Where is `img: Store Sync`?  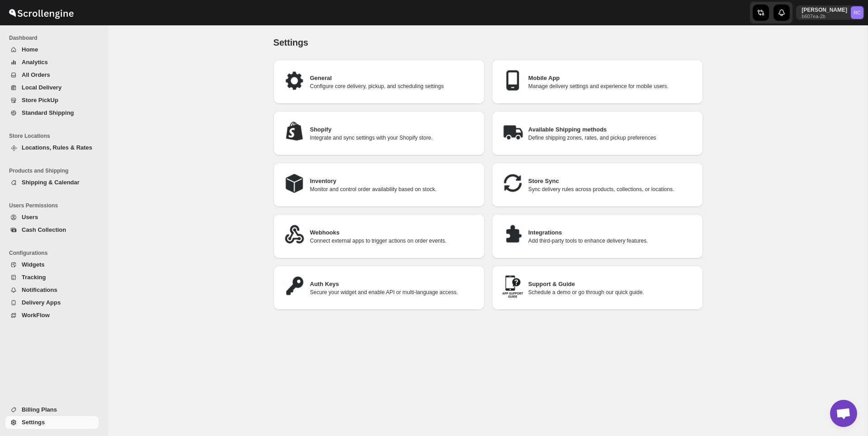 img: Store Sync is located at coordinates (513, 183).